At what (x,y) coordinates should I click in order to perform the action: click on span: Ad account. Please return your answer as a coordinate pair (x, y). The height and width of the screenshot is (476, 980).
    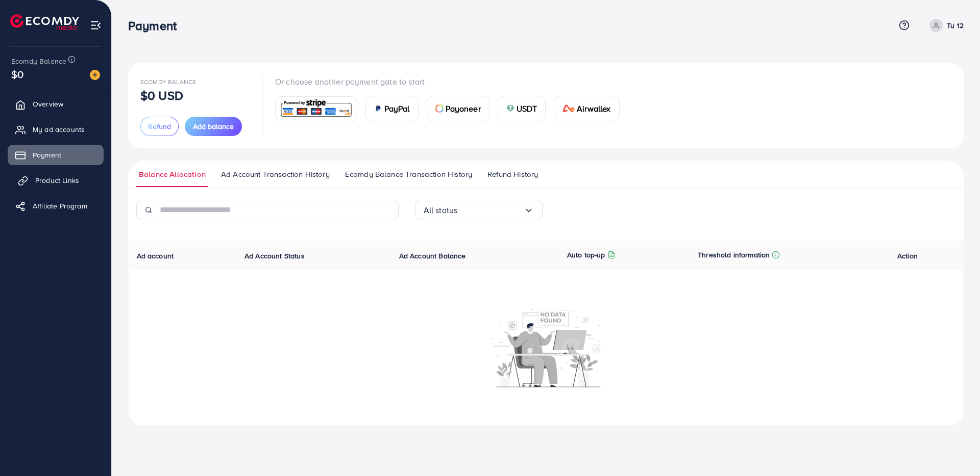
    Looking at the image, I should click on (155, 256).